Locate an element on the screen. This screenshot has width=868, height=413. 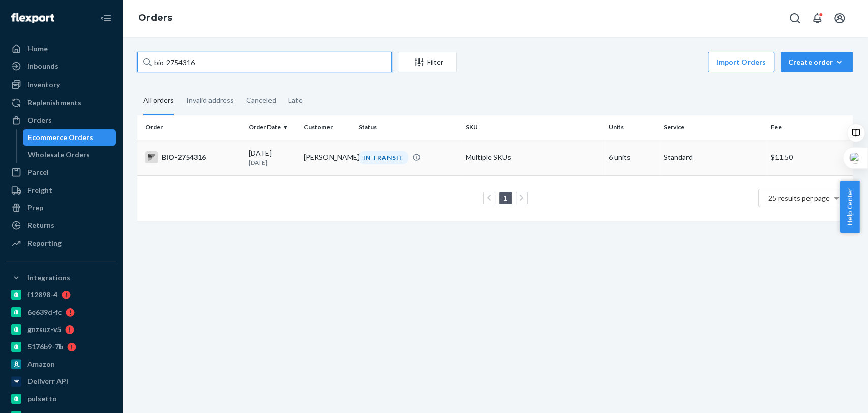
div: Replenishments is located at coordinates (55, 103).